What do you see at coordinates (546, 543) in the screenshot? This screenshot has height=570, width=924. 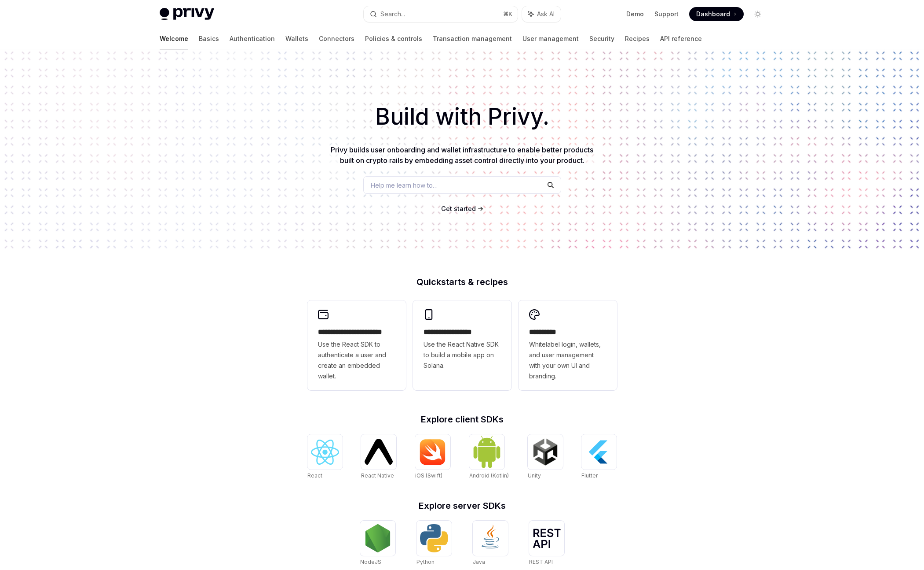 I see `a: REST APIREST API` at bounding box center [546, 543].